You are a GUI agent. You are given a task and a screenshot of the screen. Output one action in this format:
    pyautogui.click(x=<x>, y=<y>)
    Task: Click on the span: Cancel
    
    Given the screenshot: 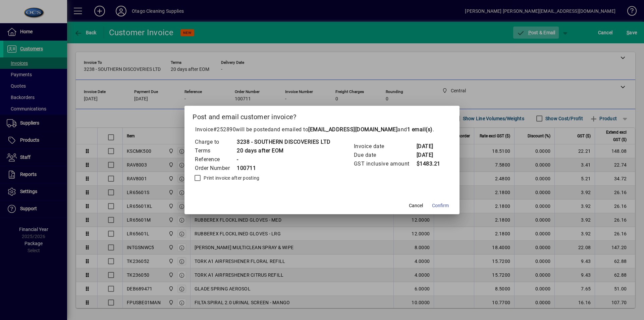 What is the action you would take?
    pyautogui.click(x=416, y=205)
    